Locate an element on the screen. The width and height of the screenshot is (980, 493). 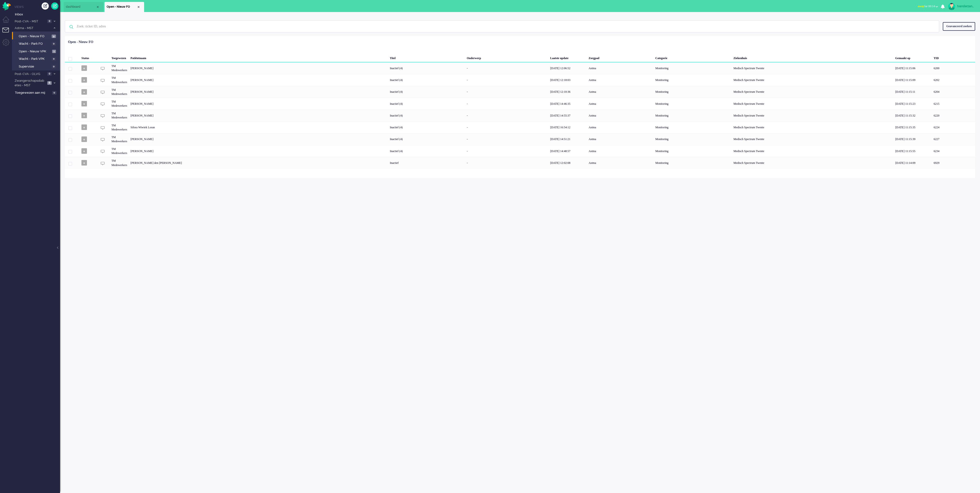
a: Supervisie 0 is located at coordinates (37, 66).